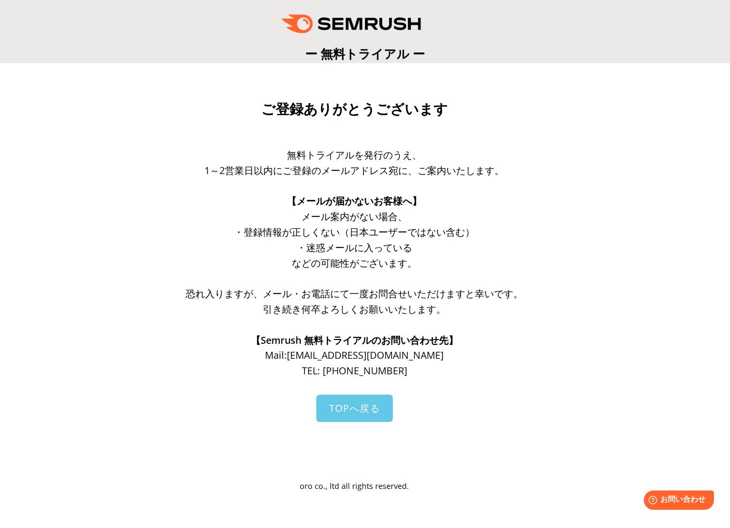  Describe the element at coordinates (354, 232) in the screenshot. I see `span: ・登録情報が正しくない（日本ユーザーではない含む）` at that location.